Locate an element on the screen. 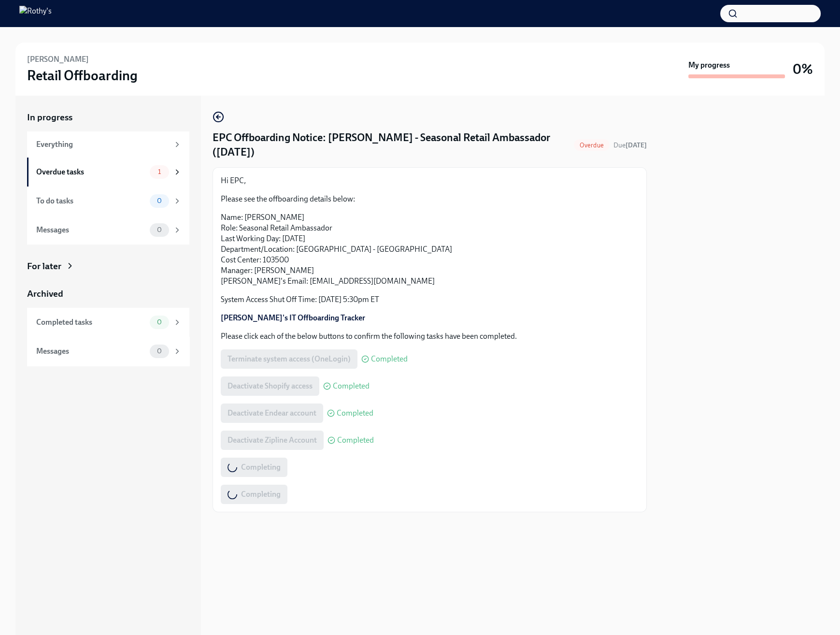 The width and height of the screenshot is (840, 635). div: Everything is located at coordinates (103, 145).